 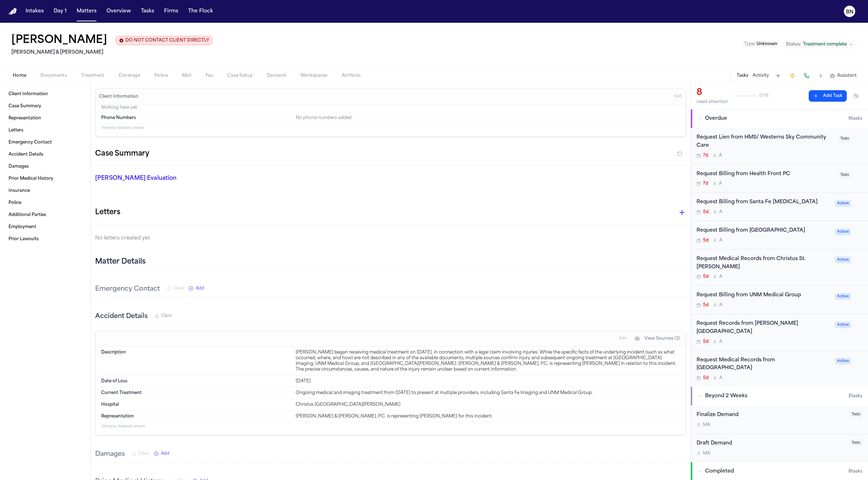 What do you see at coordinates (487, 118) in the screenshot?
I see `div: No phone numbers added` at bounding box center [487, 118].